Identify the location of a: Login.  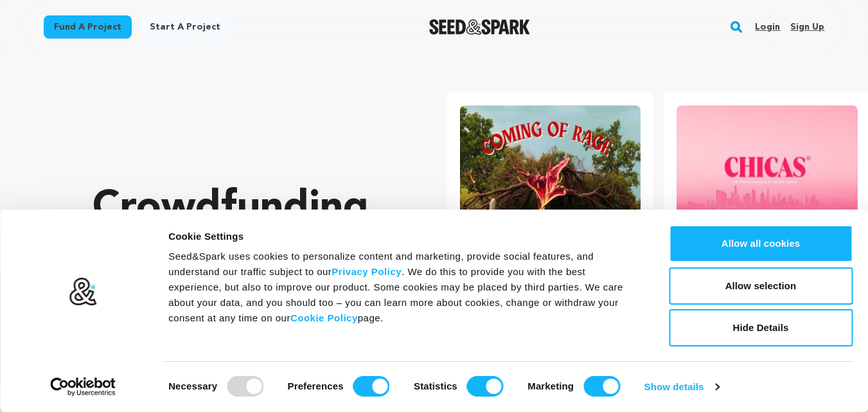
(767, 27).